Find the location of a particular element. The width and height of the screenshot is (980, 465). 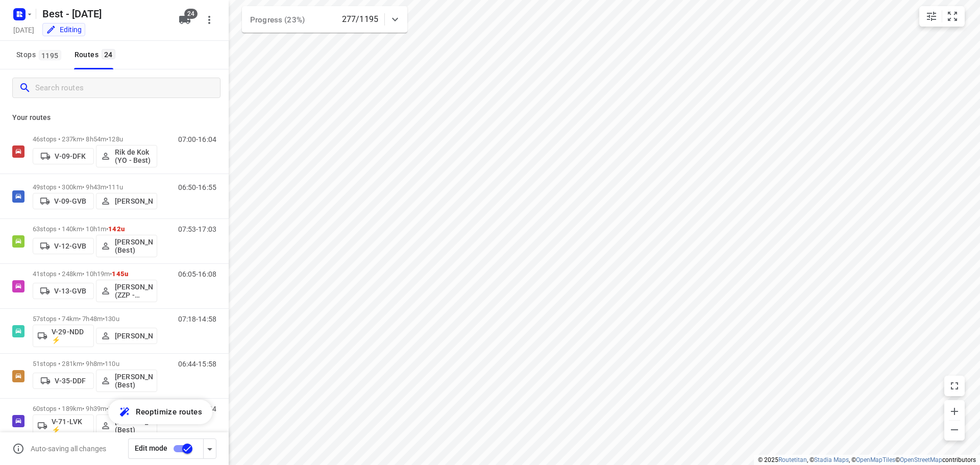

p: 60 stops • 189km • 9h39m is located at coordinates (95, 408).